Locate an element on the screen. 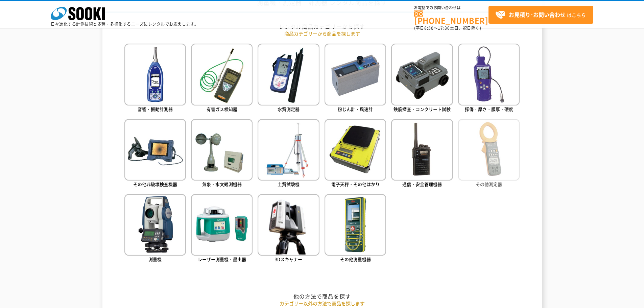  img: レーザー測量機・墨出器 is located at coordinates (222, 225).